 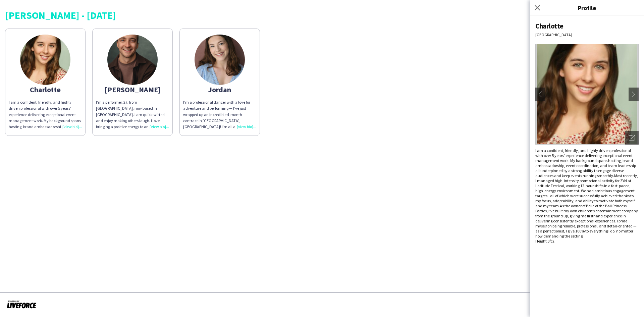 What do you see at coordinates (544, 241) in the screenshot?
I see `span: Height 5ft 2` at bounding box center [544, 241].